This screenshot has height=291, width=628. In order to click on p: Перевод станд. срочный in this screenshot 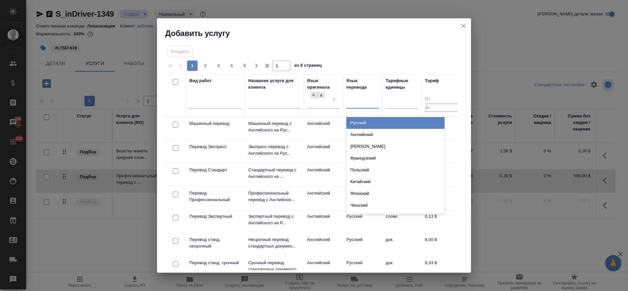, I will do `click(215, 263)`.